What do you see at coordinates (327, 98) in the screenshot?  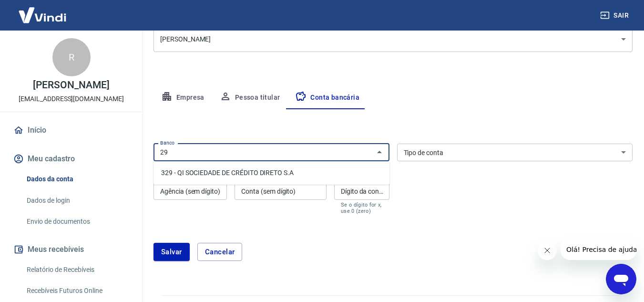 I see `button: Conta bancária` at bounding box center [327, 98].